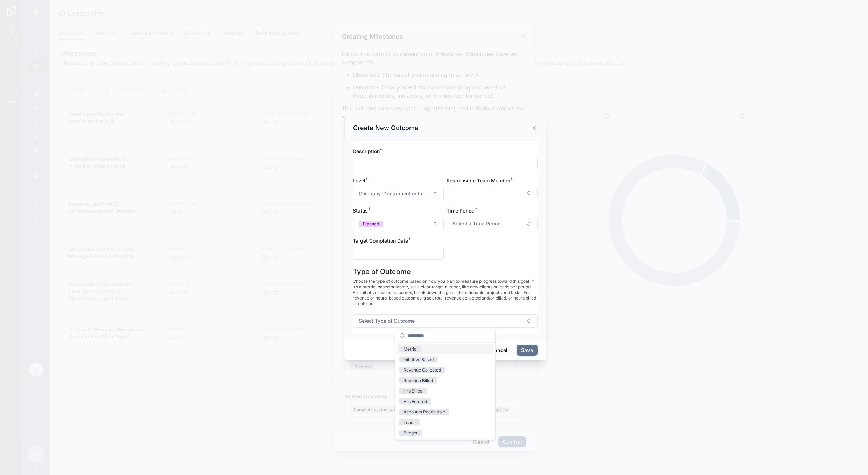 The width and height of the screenshot is (868, 475). I want to click on span: Description, so click(366, 151).